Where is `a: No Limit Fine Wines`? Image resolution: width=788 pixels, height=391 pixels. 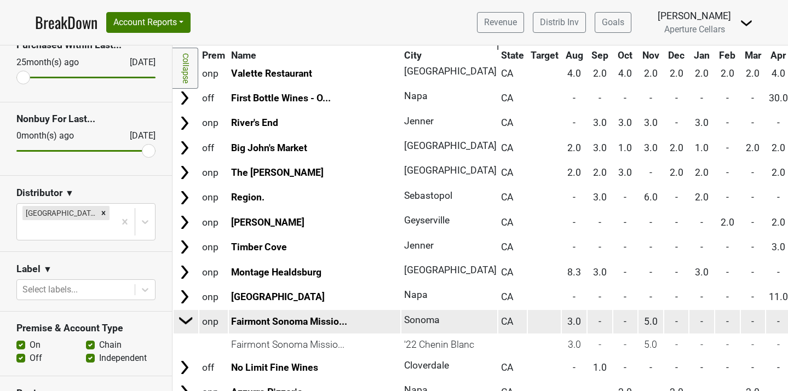
a: No Limit Fine Wines is located at coordinates (274, 367).